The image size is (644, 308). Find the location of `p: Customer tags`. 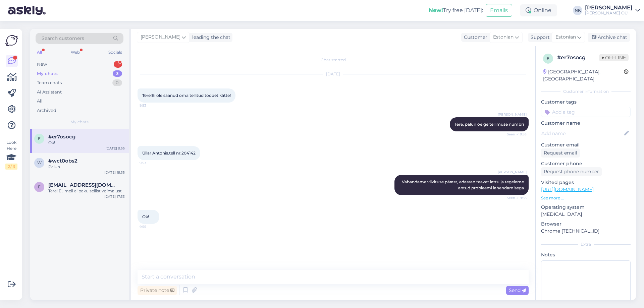

p: Customer tags is located at coordinates (586, 102).